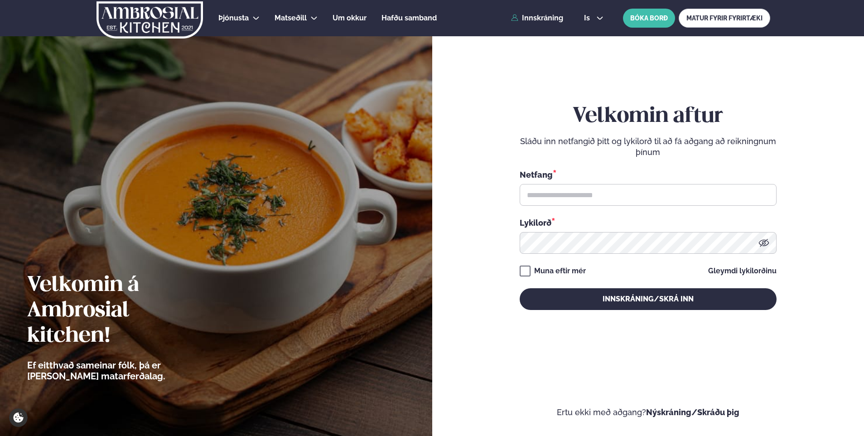 The image size is (864, 436). What do you see at coordinates (648, 223) in the screenshot?
I see `div: Lykilorð` at bounding box center [648, 223].